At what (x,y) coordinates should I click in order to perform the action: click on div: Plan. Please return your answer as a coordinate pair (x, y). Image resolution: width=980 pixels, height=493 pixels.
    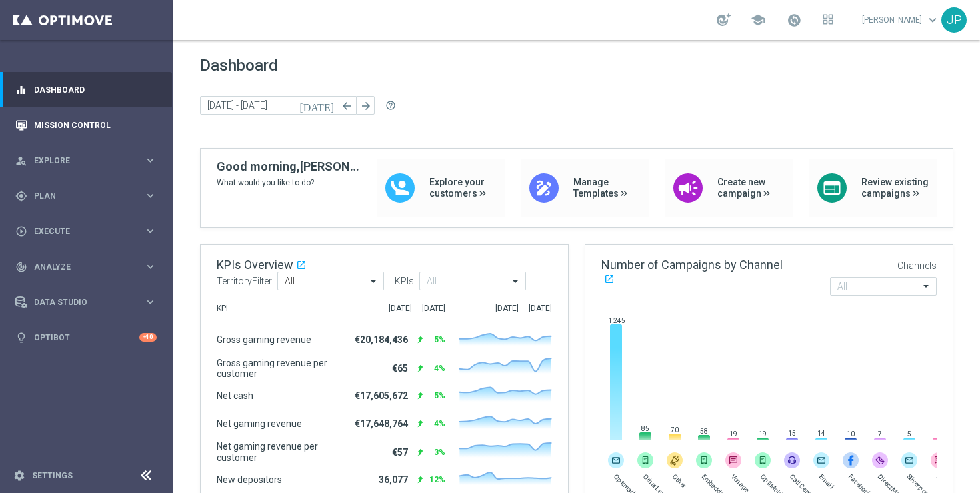
    Looking at the image, I should click on (79, 196).